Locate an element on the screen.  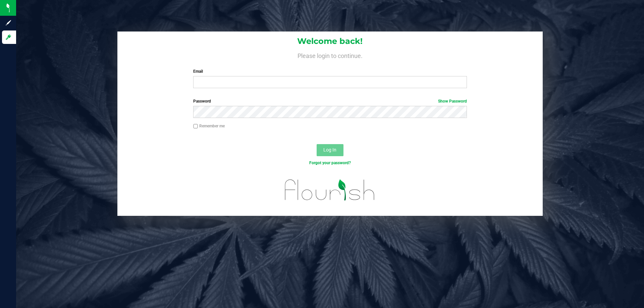
h1: Welcome back! is located at coordinates (330, 42).